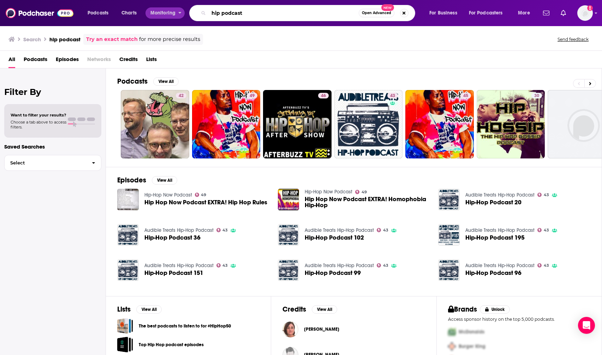 This screenshot has width=602, height=355. I want to click on a: Hip-Hop Podcast 151, so click(128, 270).